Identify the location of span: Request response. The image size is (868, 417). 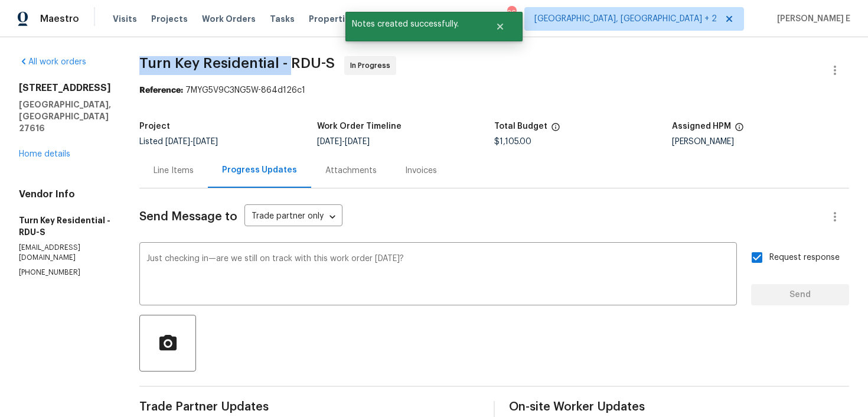
(804, 258).